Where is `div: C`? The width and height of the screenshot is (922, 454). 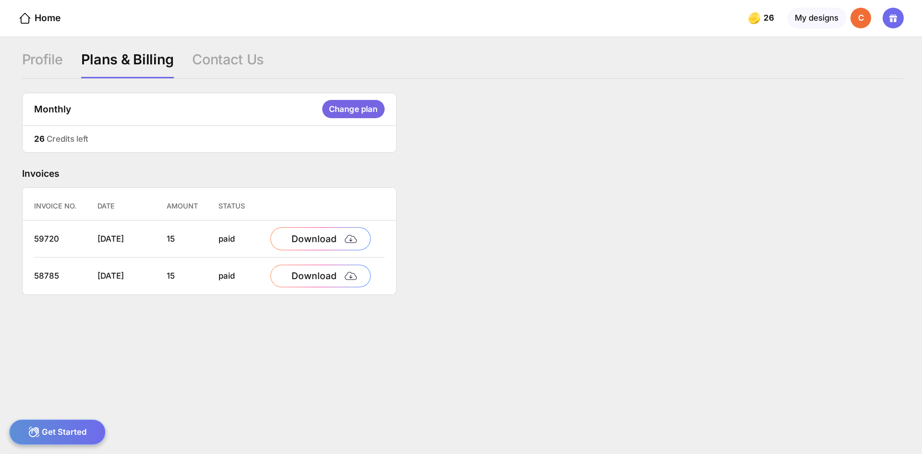 div: C is located at coordinates (860, 18).